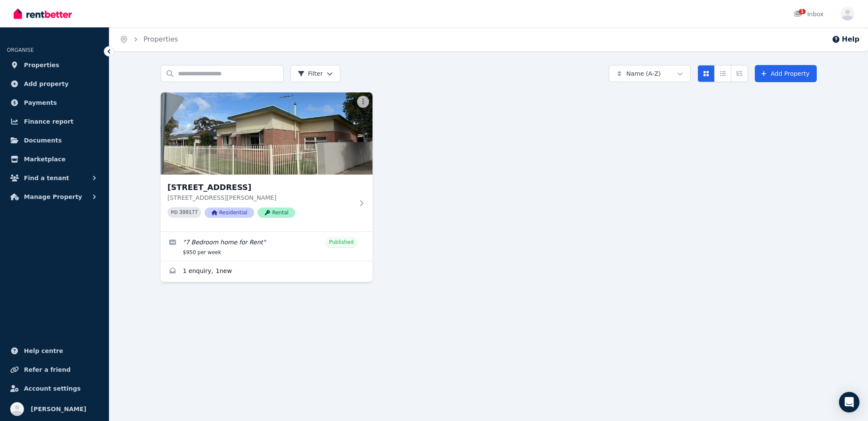  Describe the element at coordinates (315, 74) in the screenshot. I see `button: Filter` at that location.